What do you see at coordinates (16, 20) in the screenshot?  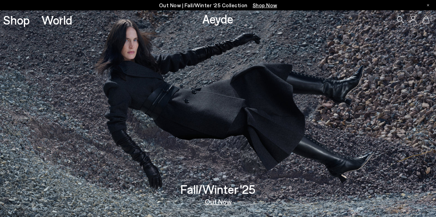 I see `a: Shop` at bounding box center [16, 20].